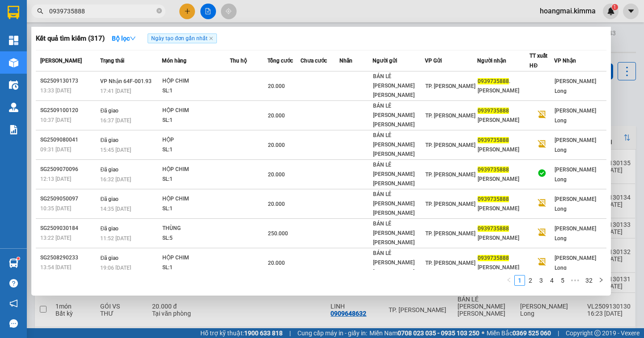 This screenshot has height=338, width=644. Describe the element at coordinates (40, 11) in the screenshot. I see `span: search` at that location.